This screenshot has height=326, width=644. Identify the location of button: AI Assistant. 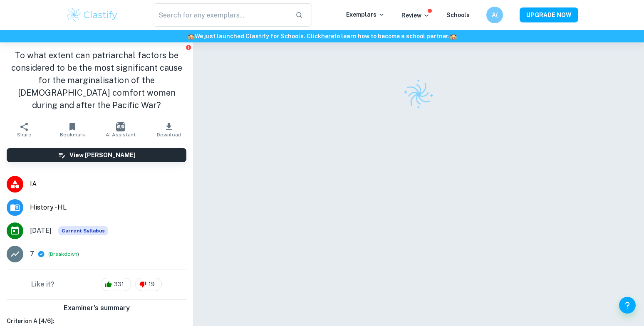
(121, 129).